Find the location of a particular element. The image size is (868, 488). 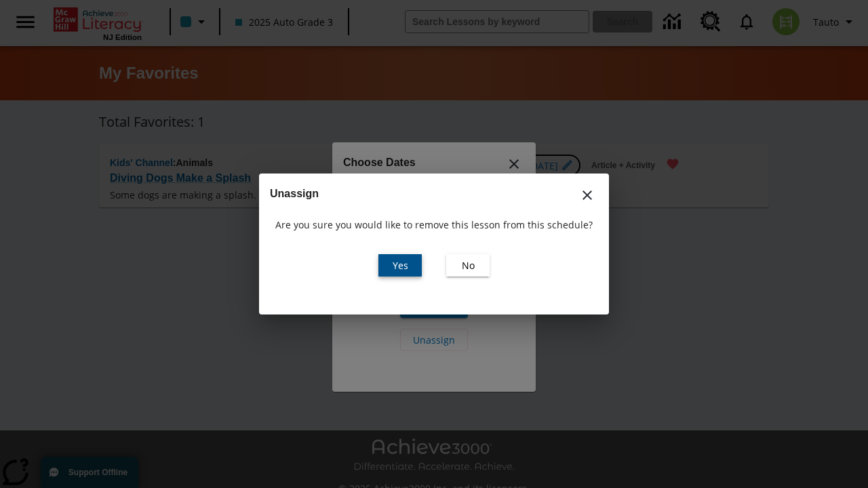

p: Are you sure you would like to remove this lesson from this schedule? is located at coordinates (434, 225).